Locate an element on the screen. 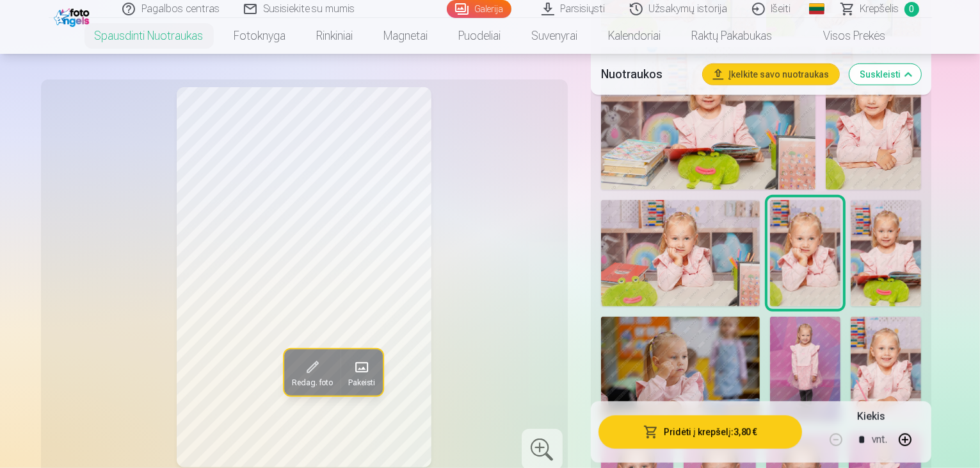  img: /fa2 is located at coordinates (73, 16).